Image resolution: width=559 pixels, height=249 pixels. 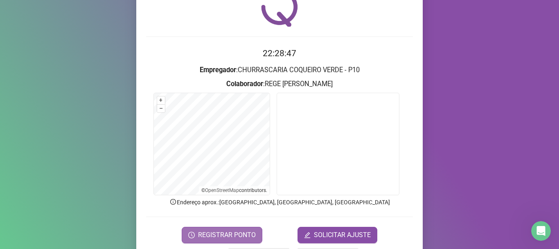 I want to click on li: © contributors., so click(x=234, y=190).